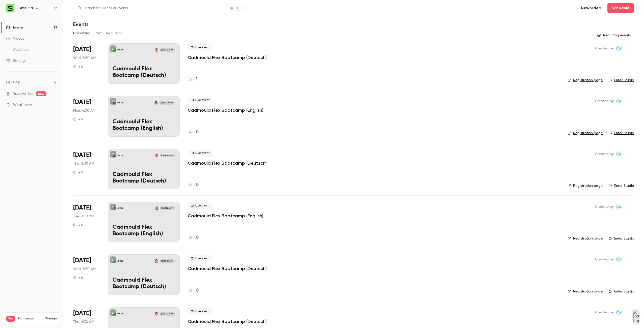  I want to click on span: Wed, 8:30 AM, so click(84, 269).